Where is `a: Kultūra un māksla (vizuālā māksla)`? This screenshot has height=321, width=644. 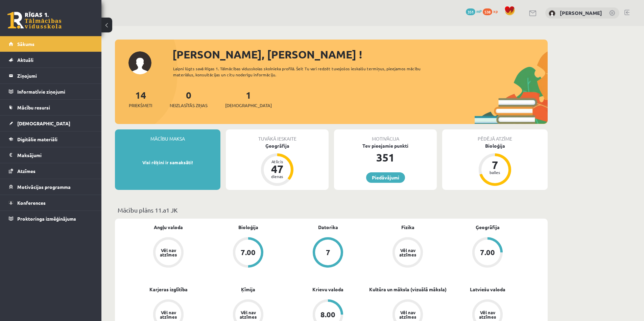
a: Kultūra un māksla (vizuālā māksla) is located at coordinates (408, 290).